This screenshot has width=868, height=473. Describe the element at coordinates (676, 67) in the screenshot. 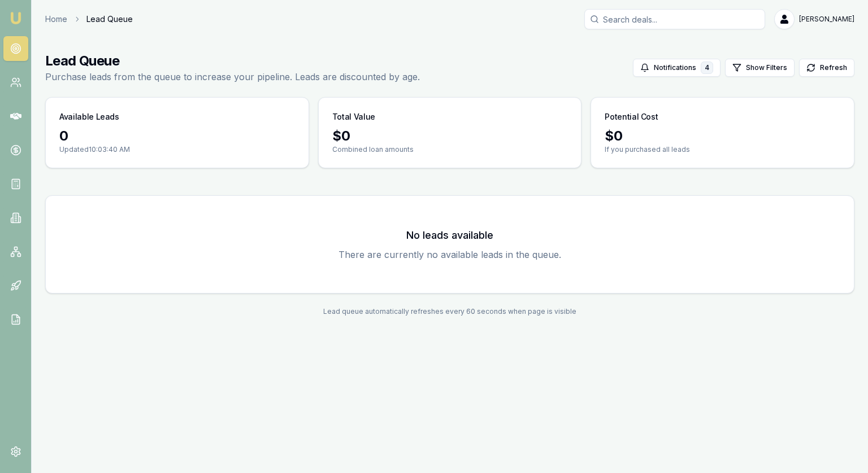

I see `button: Notifications4` at that location.